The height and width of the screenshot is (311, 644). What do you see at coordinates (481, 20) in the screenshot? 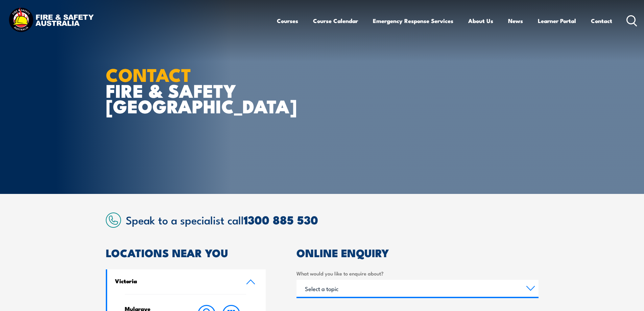
I see `a: About Us` at bounding box center [481, 20].